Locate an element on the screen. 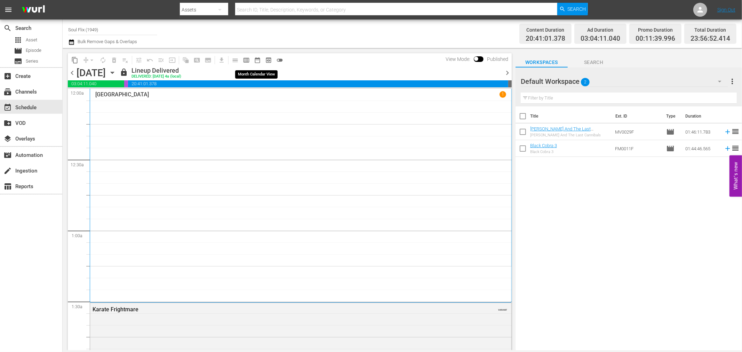  span: date_range_outlined is located at coordinates (257, 60).